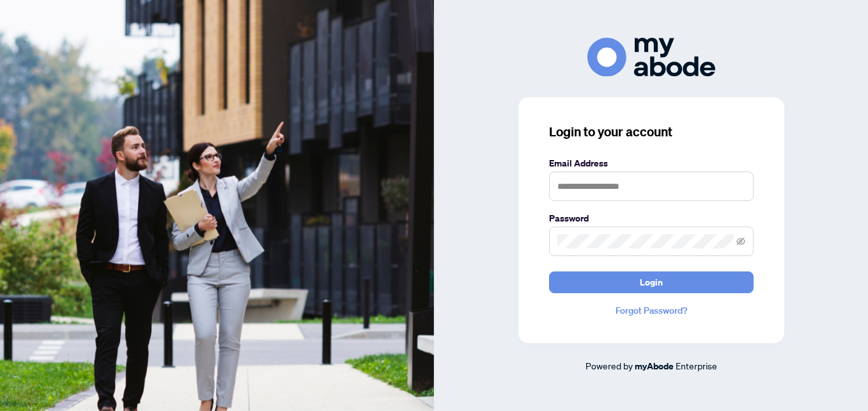 This screenshot has width=868, height=411. I want to click on a: Forgot Password?, so click(652, 310).